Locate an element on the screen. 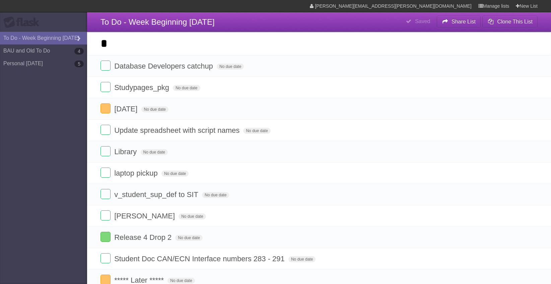  button: Share List is located at coordinates (459, 22).